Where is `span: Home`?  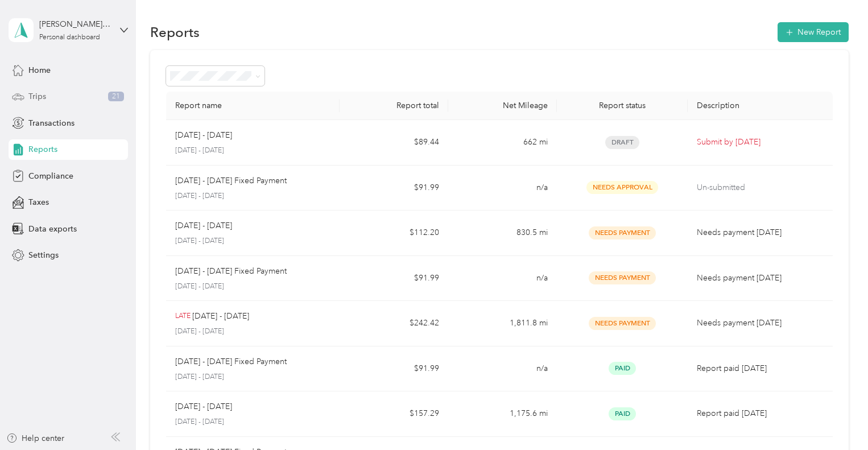
span: Home is located at coordinates (39, 70).